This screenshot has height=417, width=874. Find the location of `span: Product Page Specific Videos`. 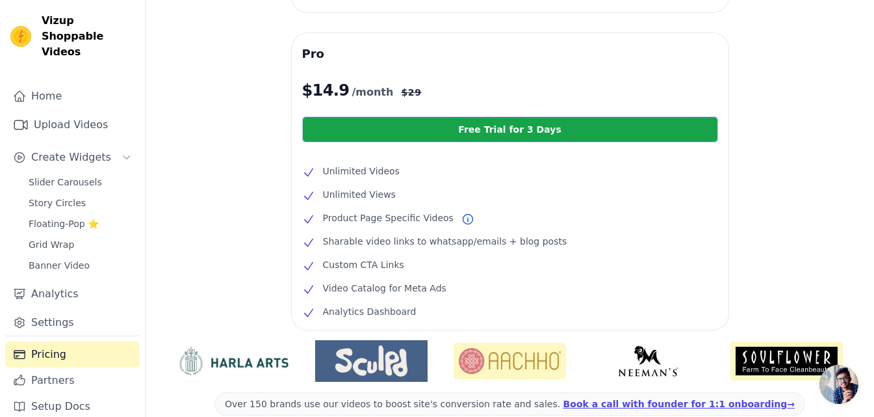

span: Product Page Specific Videos is located at coordinates (388, 218).